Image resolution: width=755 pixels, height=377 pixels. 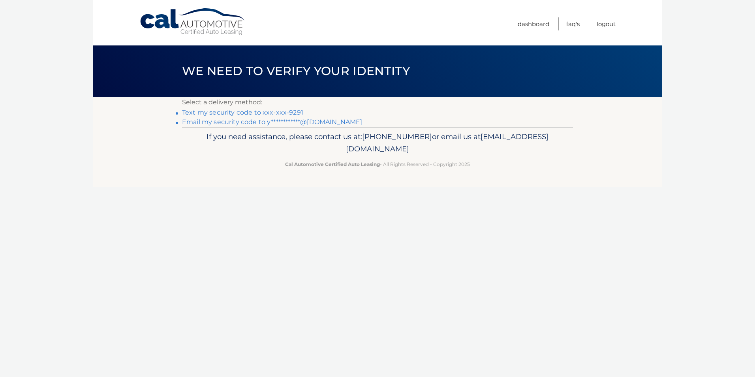 I want to click on p: If you need assistance, please contact us at: or email us at, so click(x=378, y=143).